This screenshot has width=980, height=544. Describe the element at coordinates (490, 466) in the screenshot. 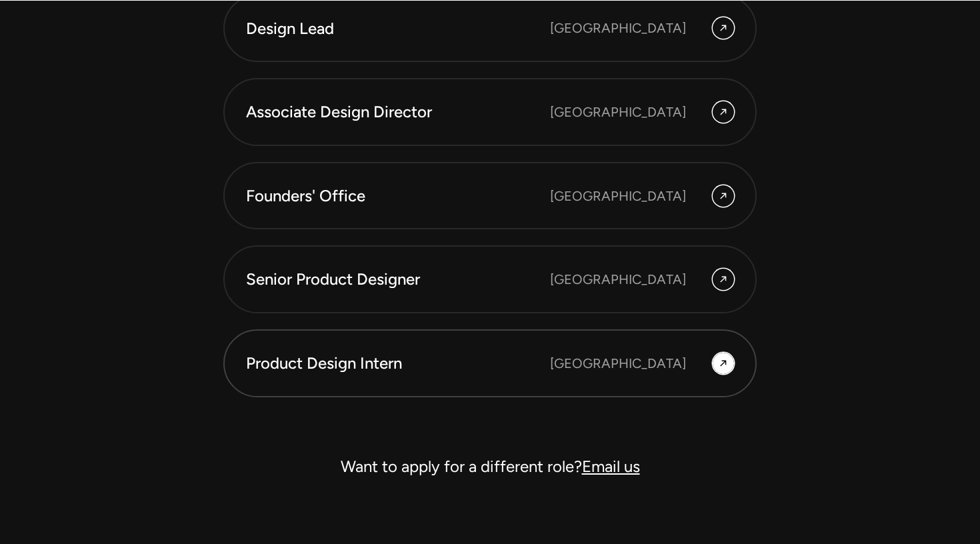

I see `div: Want to apply for a different role?` at that location.